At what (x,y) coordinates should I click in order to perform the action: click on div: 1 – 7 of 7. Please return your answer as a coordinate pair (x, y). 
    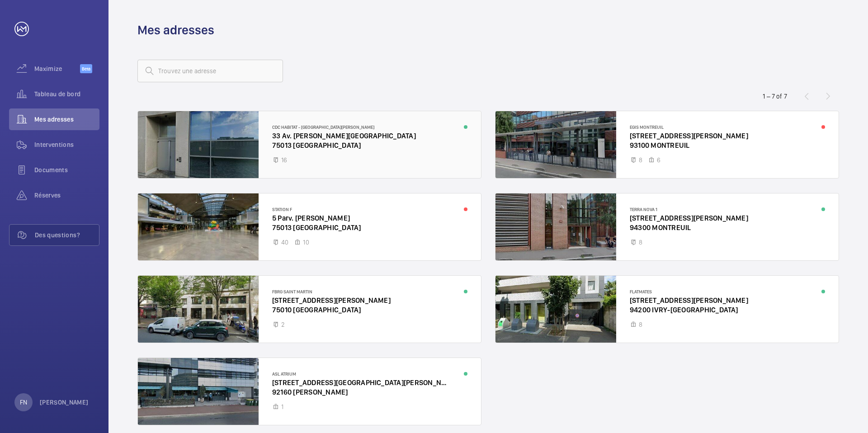
    Looking at the image, I should click on (774, 96).